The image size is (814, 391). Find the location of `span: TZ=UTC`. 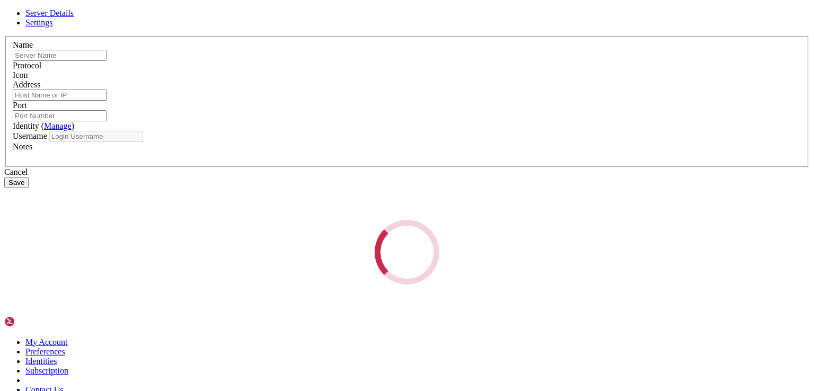

span: TZ=UTC is located at coordinates (17, 44).